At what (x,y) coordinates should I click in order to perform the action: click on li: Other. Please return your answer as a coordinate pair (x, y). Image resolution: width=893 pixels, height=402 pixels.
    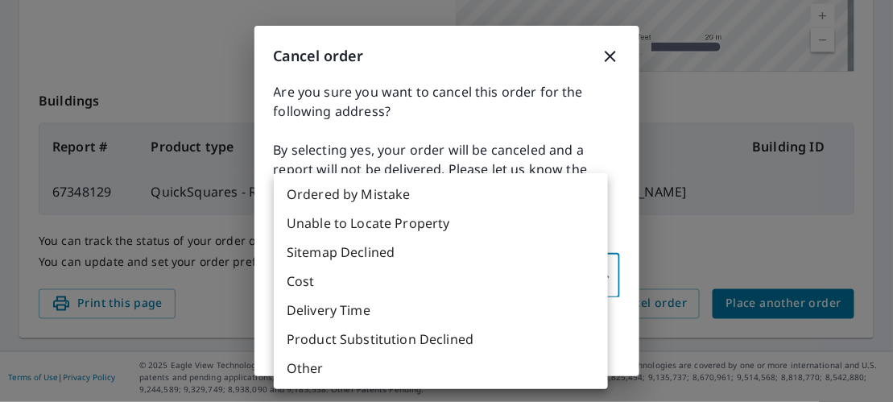
    Looking at the image, I should click on (440, 368).